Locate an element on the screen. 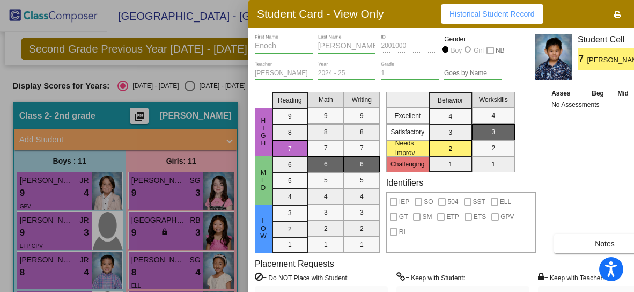  span: ETS is located at coordinates (480, 217).